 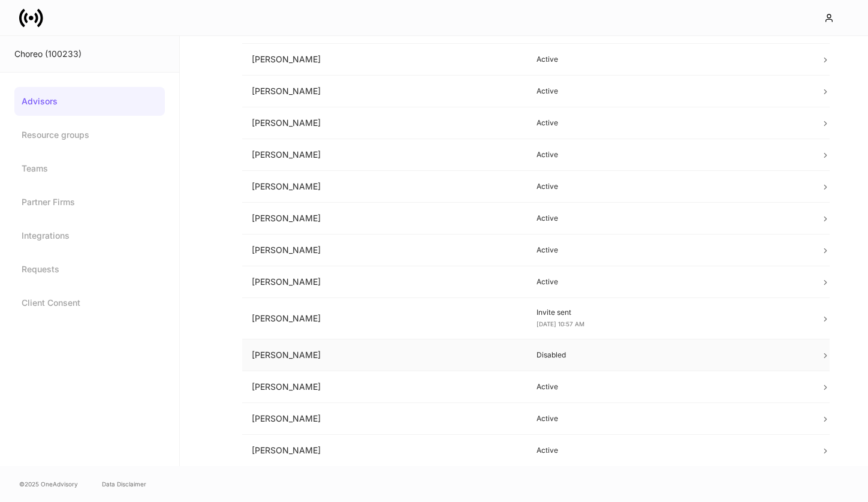 I want to click on a: Data Disclaimer, so click(x=124, y=484).